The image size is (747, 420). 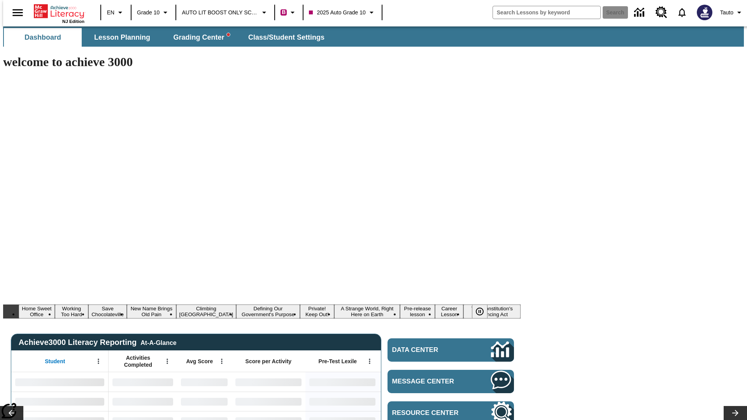 I want to click on button: Grade: Grade 10, Select a grade, so click(x=153, y=12).